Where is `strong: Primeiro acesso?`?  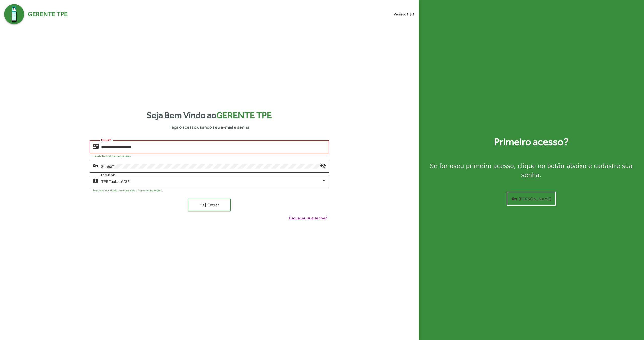
strong: Primeiro acesso? is located at coordinates (531, 142).